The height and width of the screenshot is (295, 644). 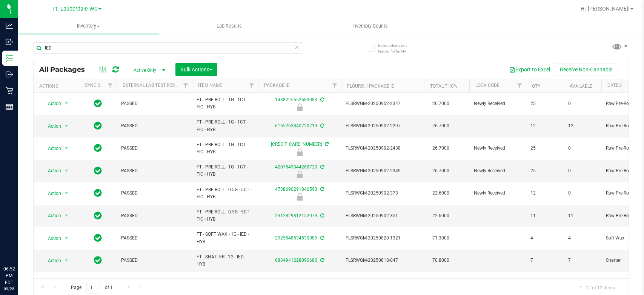 What do you see at coordinates (299, 152) in the screenshot?
I see `div: Newly Received` at bounding box center [299, 152].